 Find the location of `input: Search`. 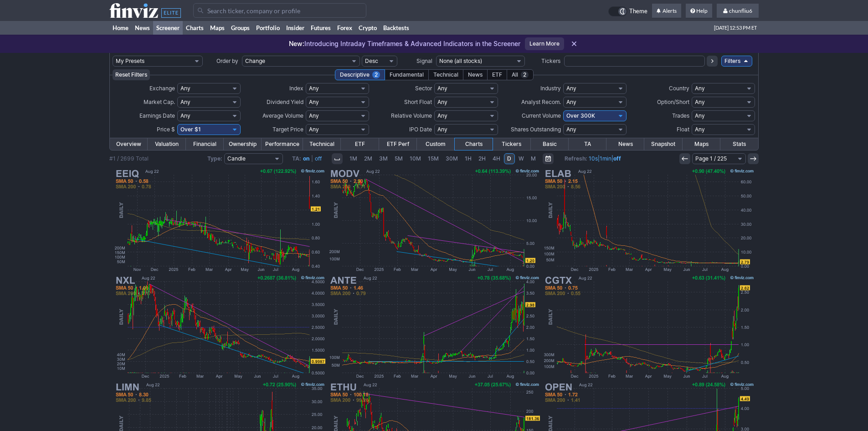

input: Search is located at coordinates (280, 10).